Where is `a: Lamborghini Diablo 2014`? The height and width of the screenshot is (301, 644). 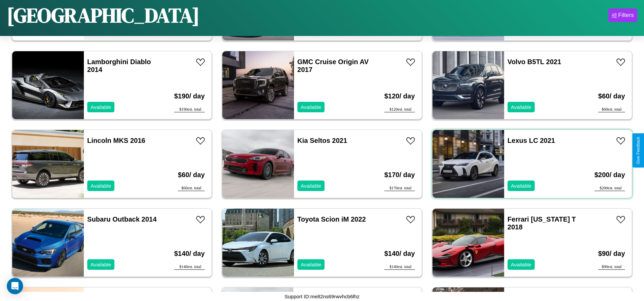
a: Lamborghini Diablo 2014 is located at coordinates (119, 66).